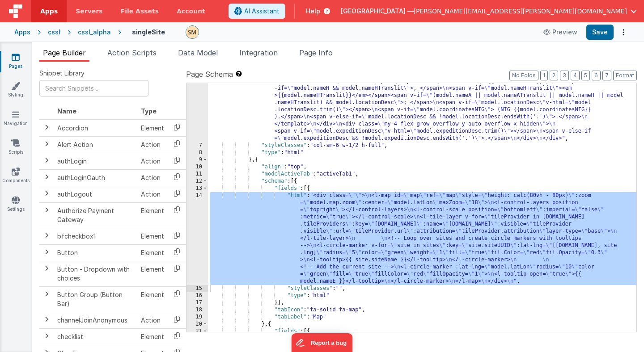 This screenshot has height=352, width=644. What do you see at coordinates (197, 317) in the screenshot?
I see `div: 19` at bounding box center [197, 317].